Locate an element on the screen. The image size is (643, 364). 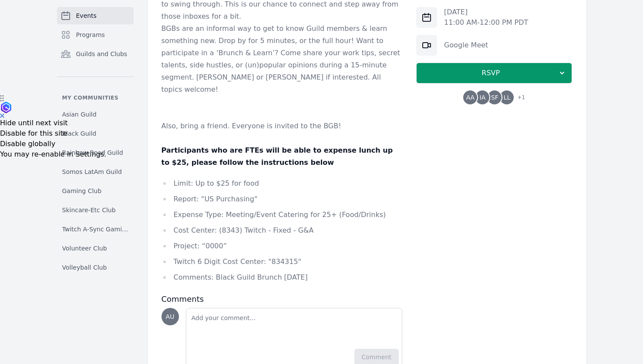
span: + 1 is located at coordinates (519, 99).